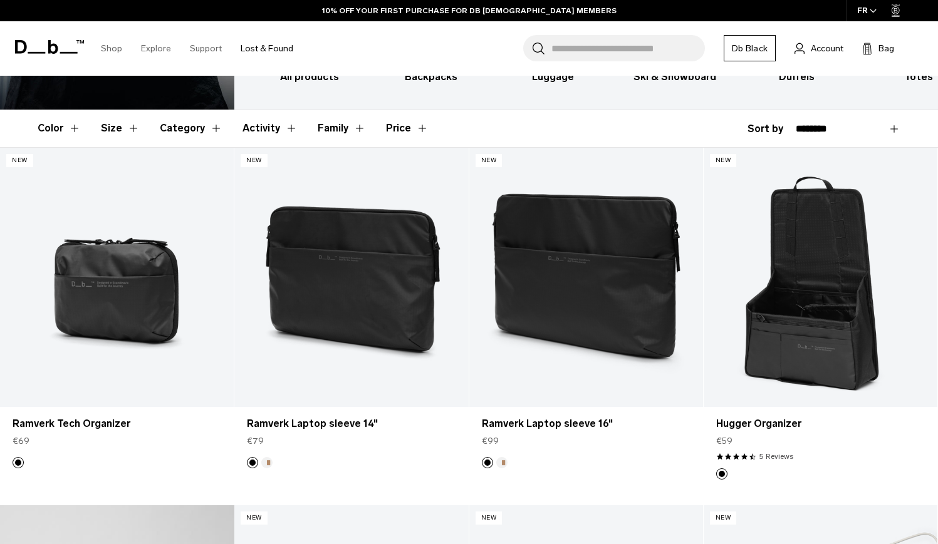 This screenshot has height=544, width=938. Describe the element at coordinates (490, 441) in the screenshot. I see `span: €99` at that location.